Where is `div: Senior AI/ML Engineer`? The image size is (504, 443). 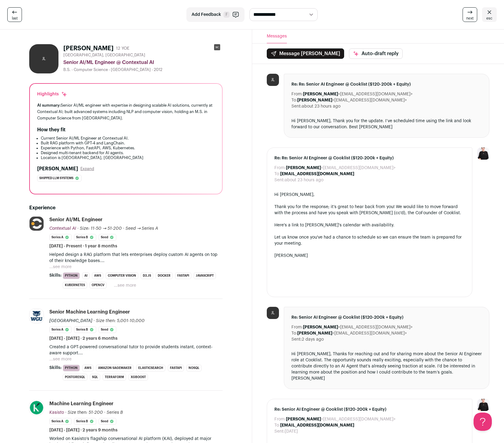 div: Senior AI/ML Engineer is located at coordinates (76, 220).